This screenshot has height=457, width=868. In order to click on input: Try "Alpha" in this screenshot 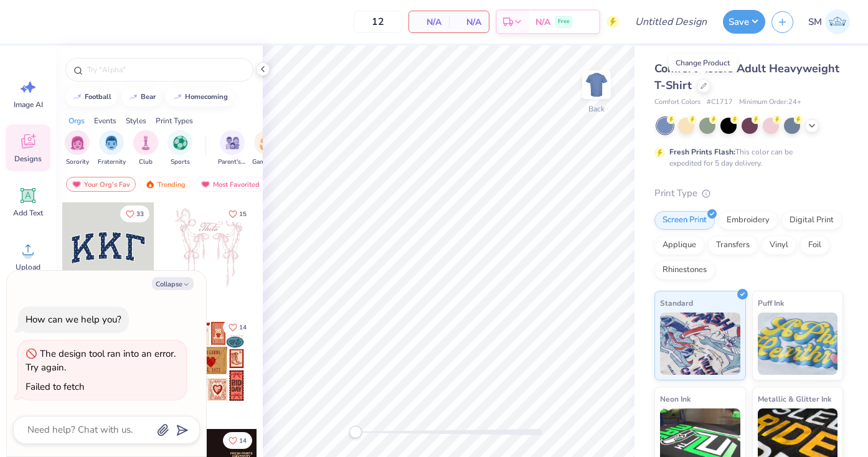, I will do `click(166, 69)`.